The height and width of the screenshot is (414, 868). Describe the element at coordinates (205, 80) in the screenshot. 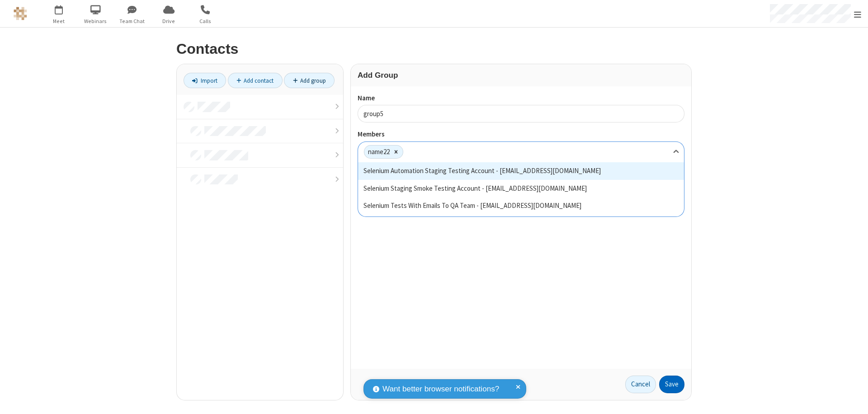

I see `a: Import` at that location.